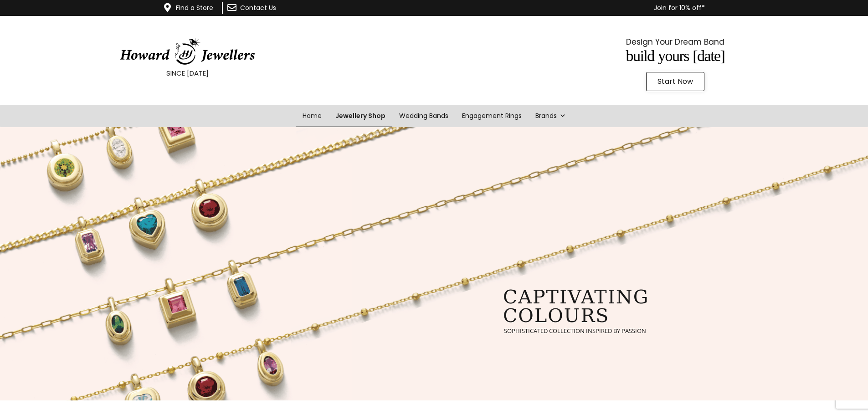 This screenshot has width=868, height=415. I want to click on a: Jewellery Shop, so click(360, 116).